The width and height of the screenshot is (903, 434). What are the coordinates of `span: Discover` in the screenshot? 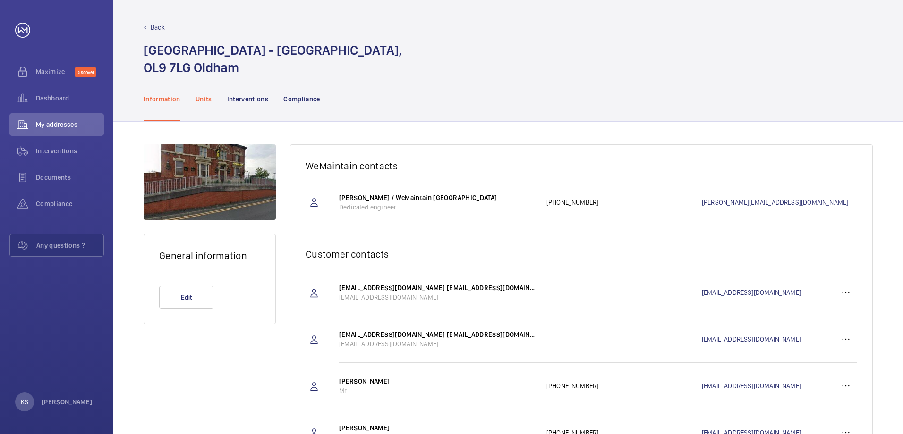 It's located at (85, 72).